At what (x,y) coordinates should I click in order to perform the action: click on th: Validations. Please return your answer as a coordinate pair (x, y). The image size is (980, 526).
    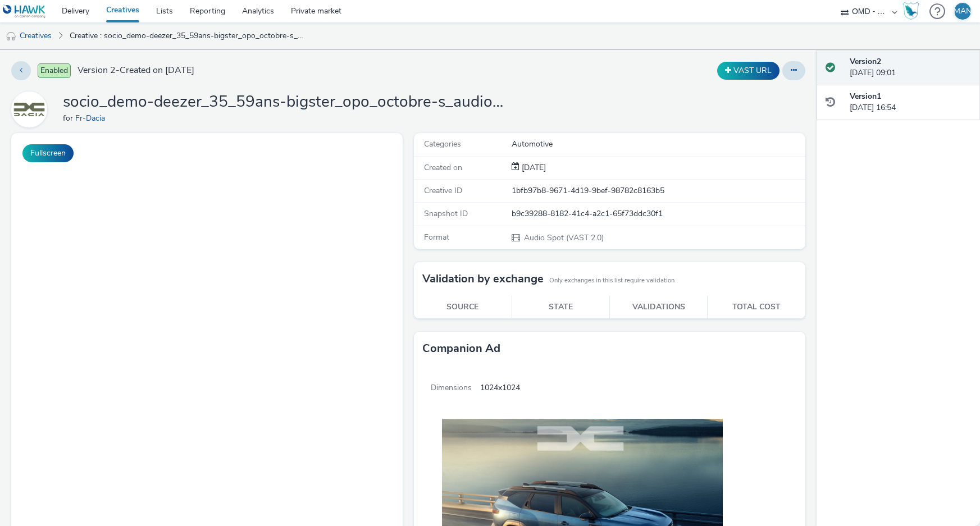
    Looking at the image, I should click on (659, 307).